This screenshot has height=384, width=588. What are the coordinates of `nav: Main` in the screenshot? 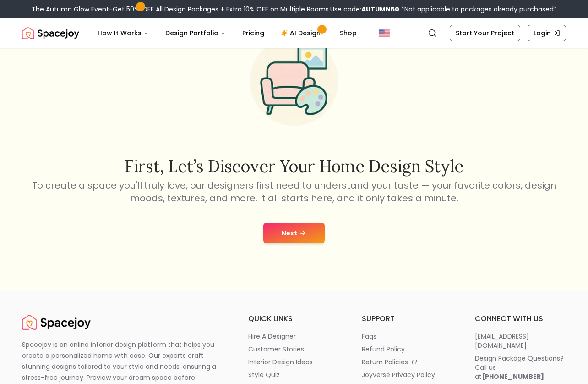 It's located at (227, 33).